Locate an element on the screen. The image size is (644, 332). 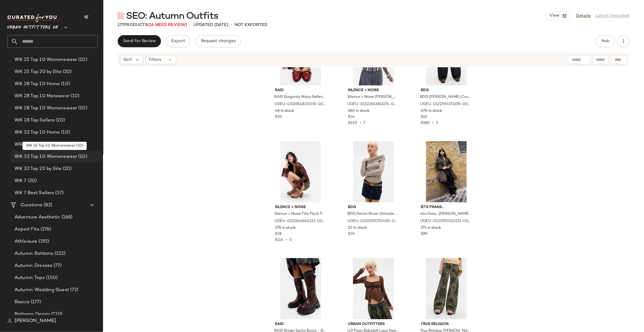
span: Urban Outfitters UK is located at coordinates (33, 26).